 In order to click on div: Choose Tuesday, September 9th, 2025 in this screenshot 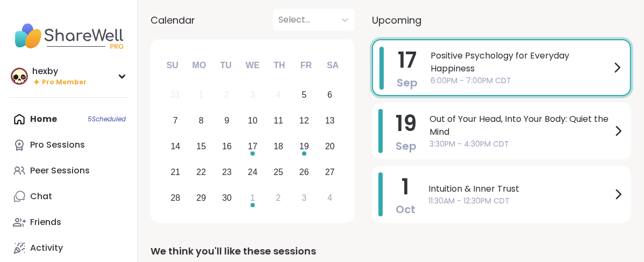, I will do `click(227, 121)`.